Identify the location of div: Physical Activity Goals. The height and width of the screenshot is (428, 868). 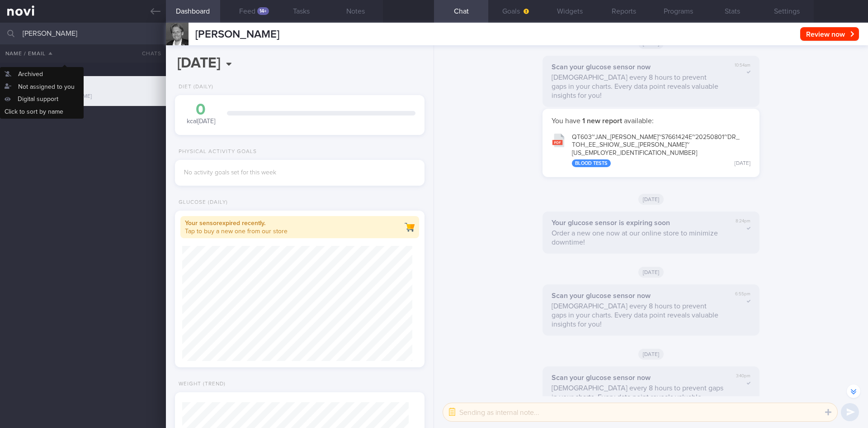
(216, 151).